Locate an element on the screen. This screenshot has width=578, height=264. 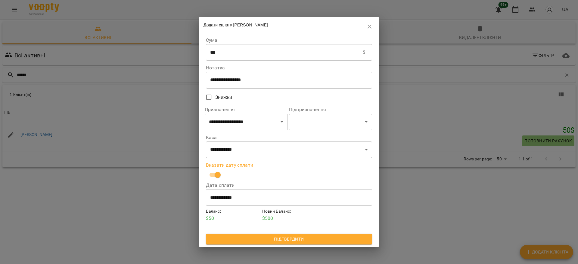
label: Підпризначення is located at coordinates (330, 110).